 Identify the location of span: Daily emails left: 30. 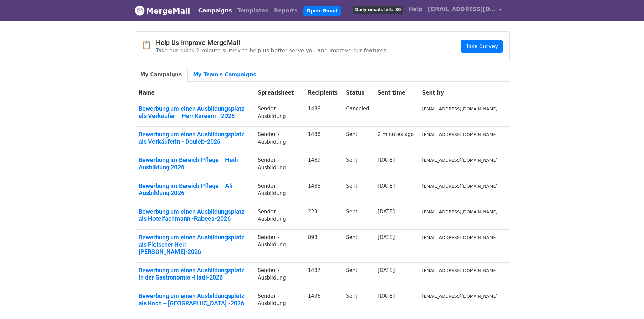
(378, 10).